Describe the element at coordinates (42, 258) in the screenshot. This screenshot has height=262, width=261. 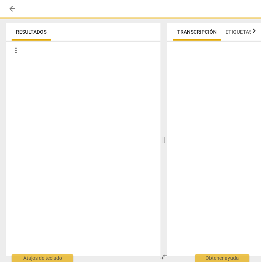
I see `div: Atajos de teclado` at that location.